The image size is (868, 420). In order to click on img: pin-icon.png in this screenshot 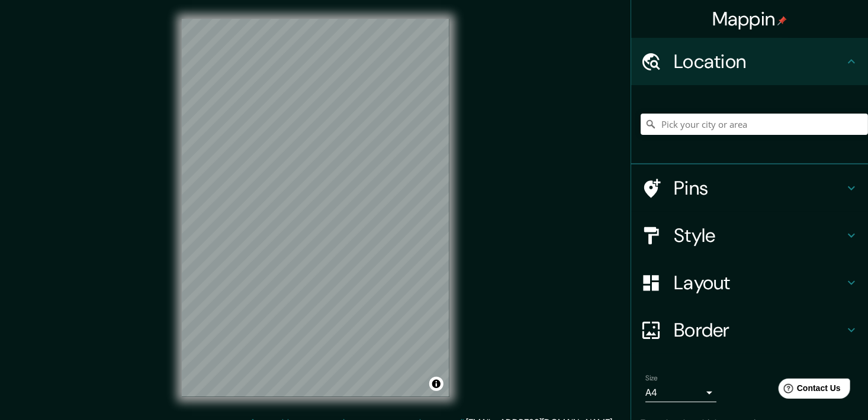, I will do `click(782, 21)`.